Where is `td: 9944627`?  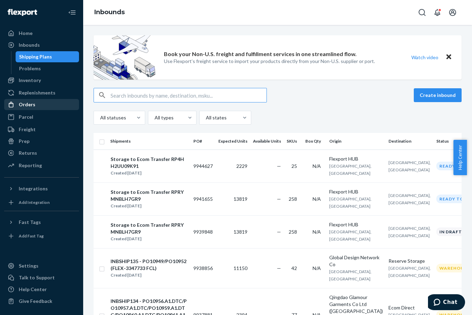 td: 9944627 is located at coordinates (203, 166).